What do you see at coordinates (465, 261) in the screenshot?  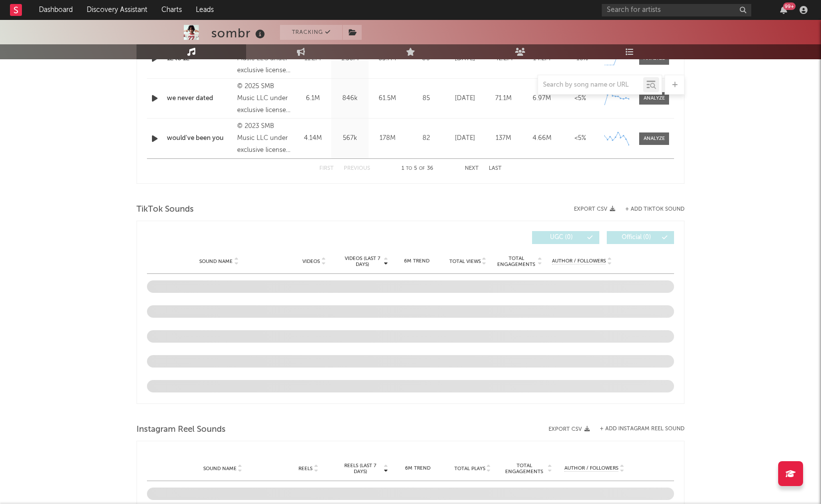 I see `span: Total Views` at bounding box center [465, 261].